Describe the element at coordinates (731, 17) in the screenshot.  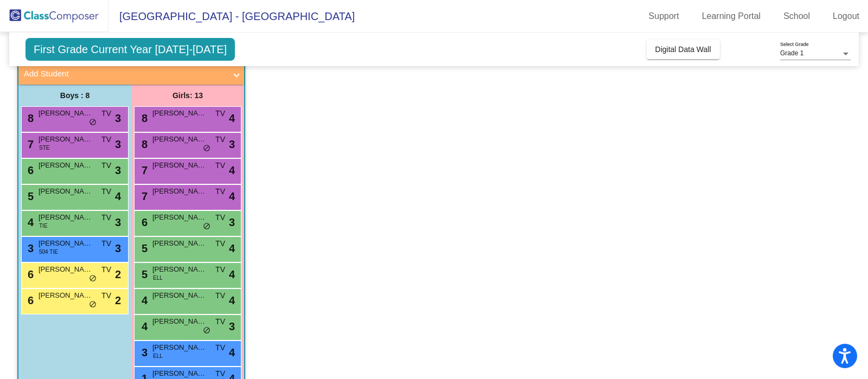
I see `a: Learning Portal` at that location.